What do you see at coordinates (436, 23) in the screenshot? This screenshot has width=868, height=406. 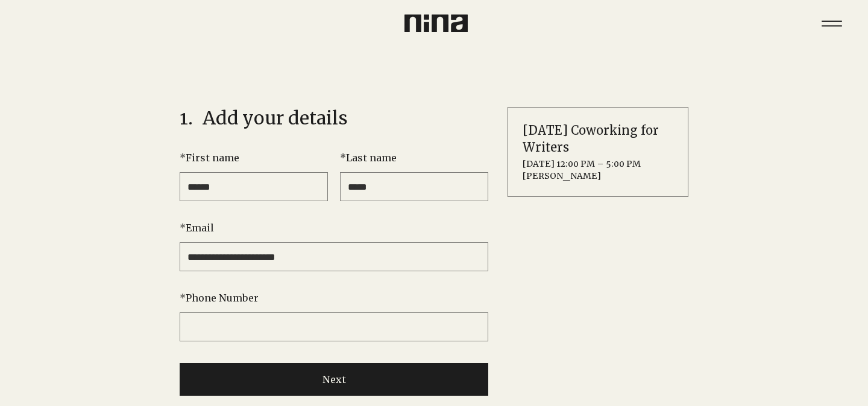 I see `img: Nina Logo CMYK_Charcoal.png` at bounding box center [436, 23].